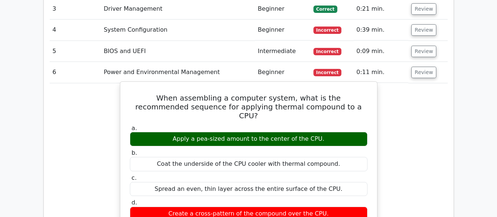 The width and height of the screenshot is (497, 217). Describe the element at coordinates (249, 139) in the screenshot. I see `div: Apply a pea-sized amount to the center of the CPU.` at that location.